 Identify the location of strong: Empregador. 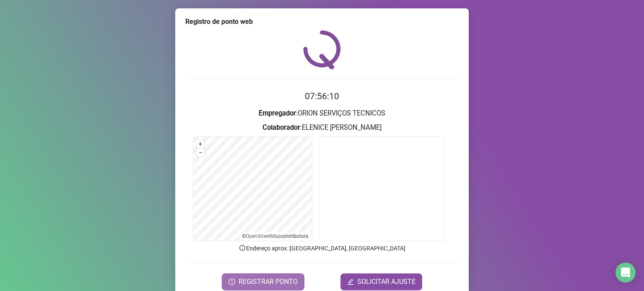
(277, 113).